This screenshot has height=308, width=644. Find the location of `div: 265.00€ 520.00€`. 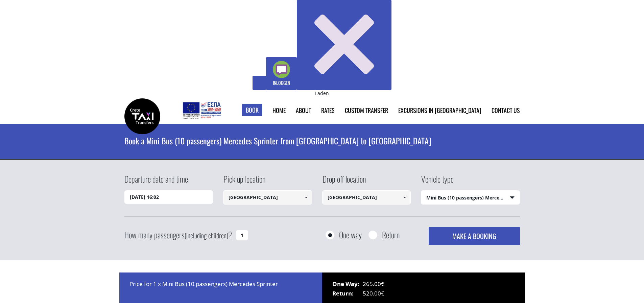

div: 265.00€ 520.00€ is located at coordinates (423, 288).